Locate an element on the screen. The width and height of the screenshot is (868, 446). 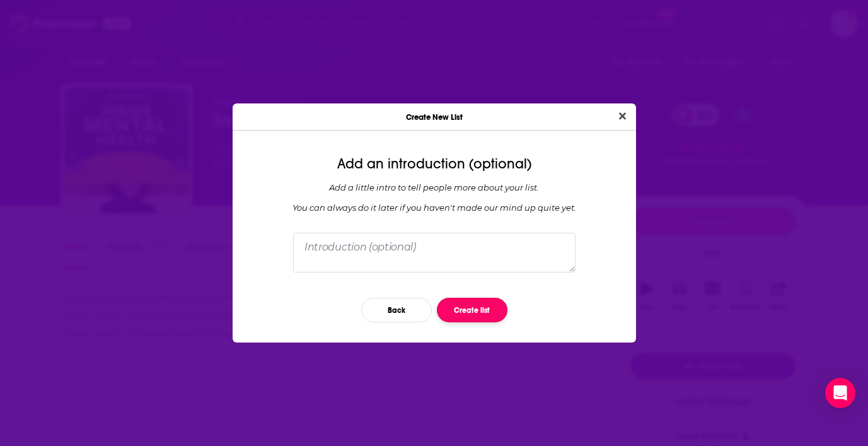
div: Create New List is located at coordinates (434, 117).